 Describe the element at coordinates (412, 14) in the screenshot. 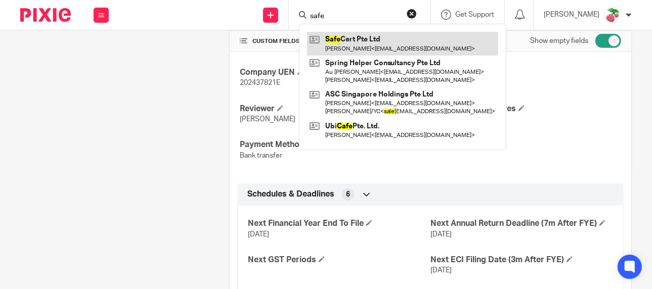

I see `button: Clear` at that location.